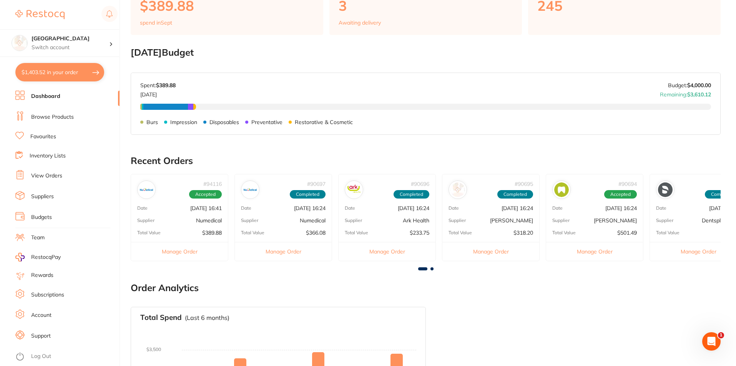 The width and height of the screenshot is (736, 366). Describe the element at coordinates (426, 161) in the screenshot. I see `h2: Recent Orders` at that location.